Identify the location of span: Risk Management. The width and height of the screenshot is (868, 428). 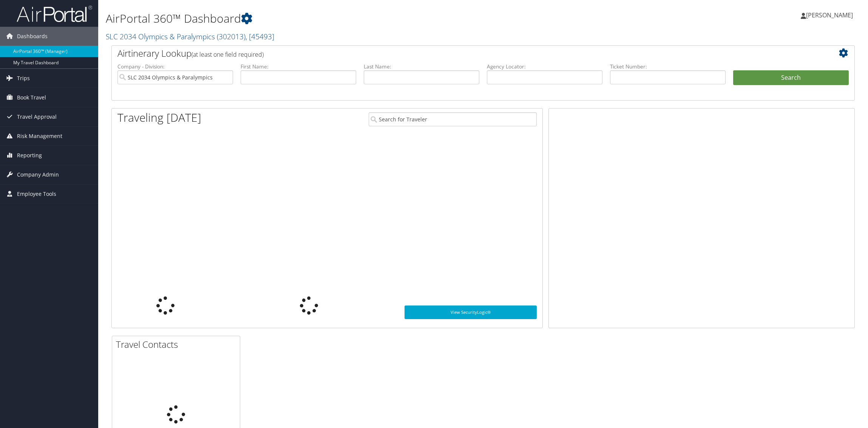
(40, 136).